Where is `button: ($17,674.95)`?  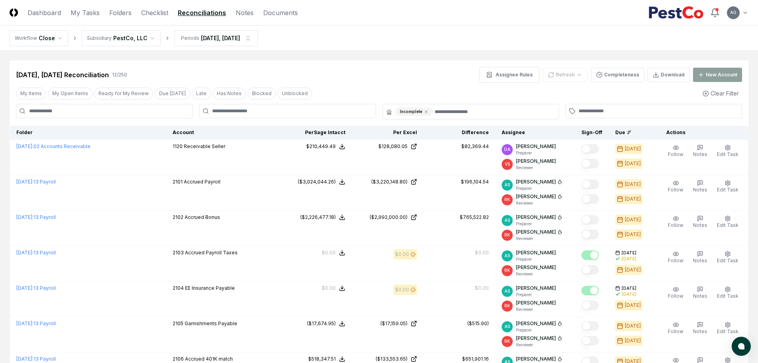
button: ($17,674.95) is located at coordinates (326, 324).